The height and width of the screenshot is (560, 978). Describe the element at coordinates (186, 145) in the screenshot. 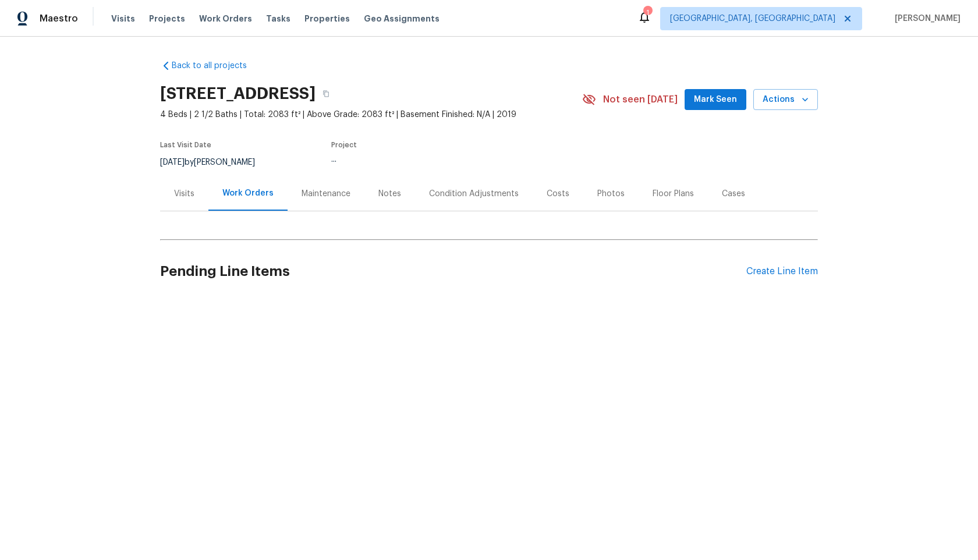

I see `span: Last Visit Date` at that location.